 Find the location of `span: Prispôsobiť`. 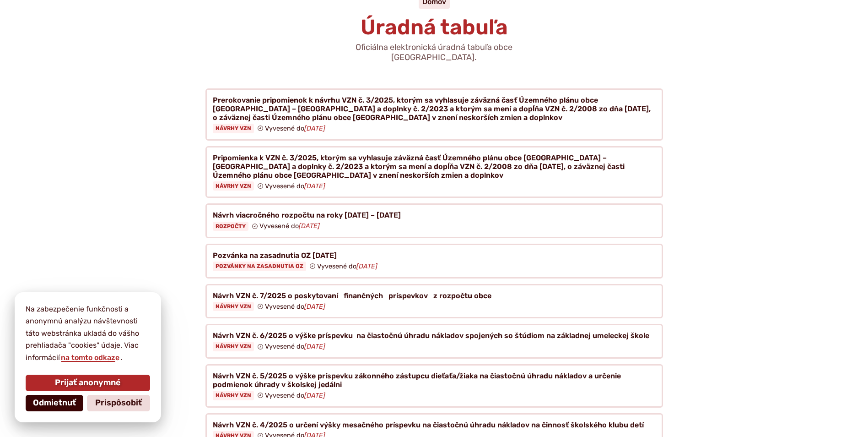

span: Prispôsobiť is located at coordinates (119, 403).